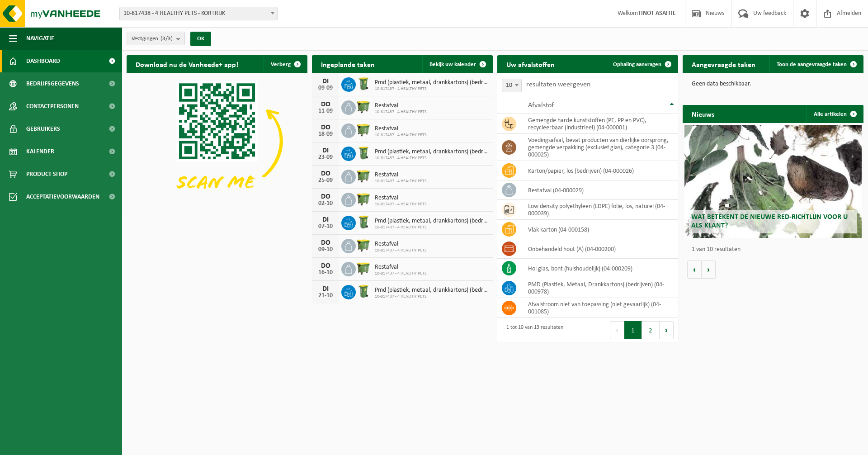 Image resolution: width=868 pixels, height=455 pixels. Describe the element at coordinates (201, 39) in the screenshot. I see `button: OK` at that location.